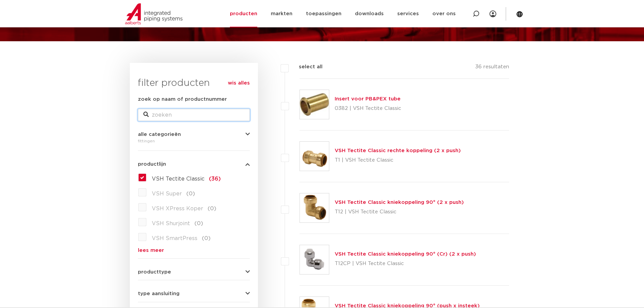 This screenshot has width=644, height=308. What do you see at coordinates (368, 108) in the screenshot?
I see `p: 0382 | VSH Tectite Classic` at bounding box center [368, 108].